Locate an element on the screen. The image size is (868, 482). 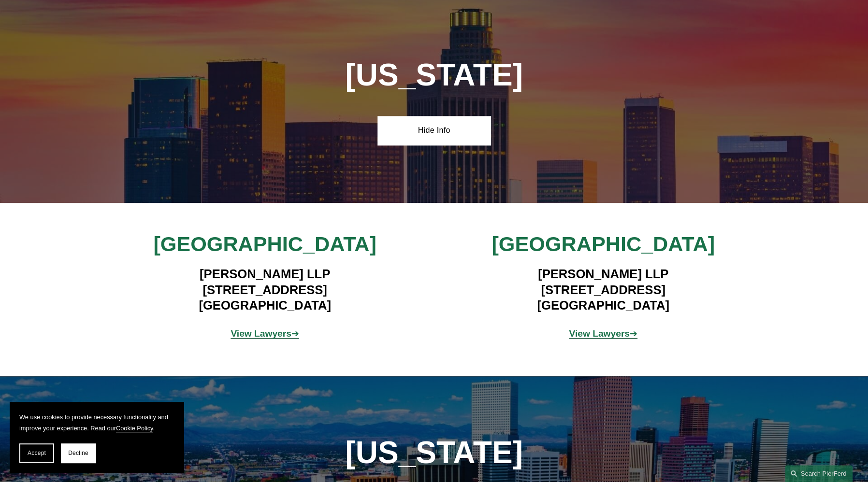
p: We use cookies to provide necessary functionality and improve your experience. Read our . is located at coordinates (97, 423).